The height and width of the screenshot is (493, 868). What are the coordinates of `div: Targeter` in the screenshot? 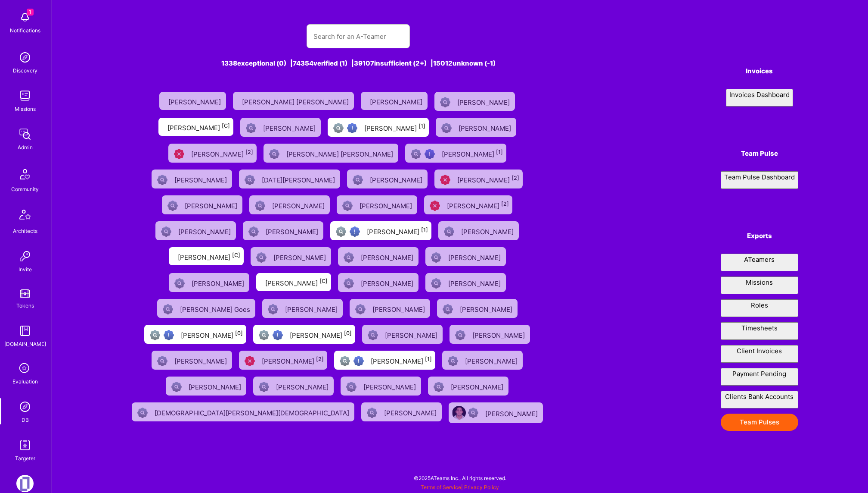 It's located at (25, 457).